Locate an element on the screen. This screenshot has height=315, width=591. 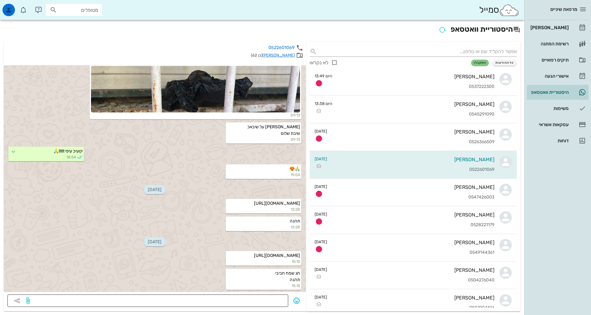
div: סמייל is located at coordinates (499, 10).